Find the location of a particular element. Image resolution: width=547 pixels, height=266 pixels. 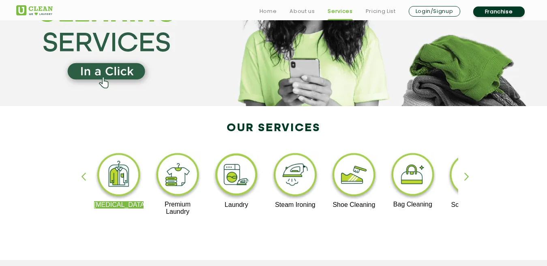

p: Premium Laundry is located at coordinates (178, 208).